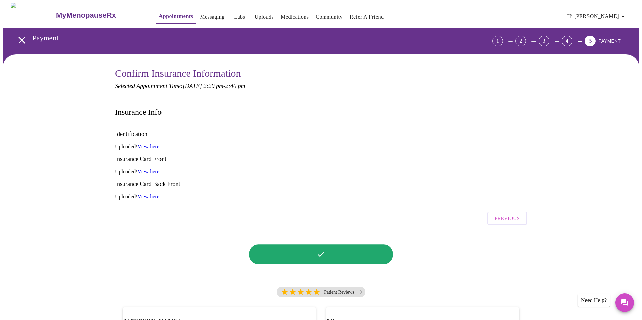 The height and width of the screenshot is (320, 642). What do you see at coordinates (329, 17) in the screenshot?
I see `a: Community` at bounding box center [329, 17].